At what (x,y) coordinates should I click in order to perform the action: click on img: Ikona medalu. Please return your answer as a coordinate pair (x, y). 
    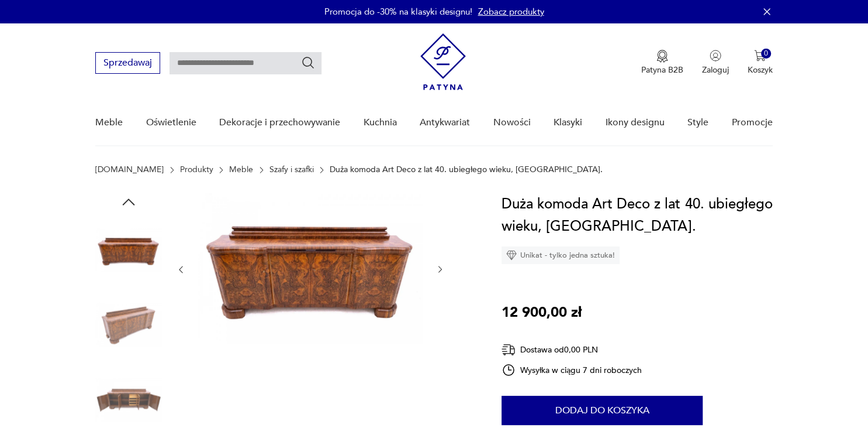
    Looking at the image, I should click on (663, 56).